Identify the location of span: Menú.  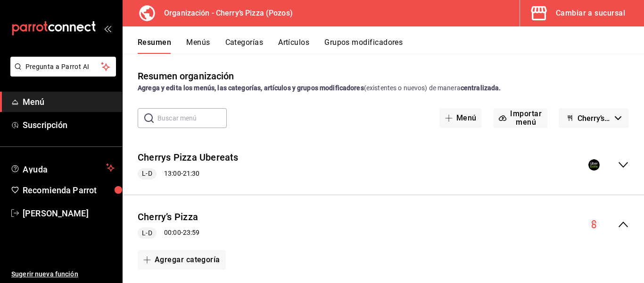
(68, 102).